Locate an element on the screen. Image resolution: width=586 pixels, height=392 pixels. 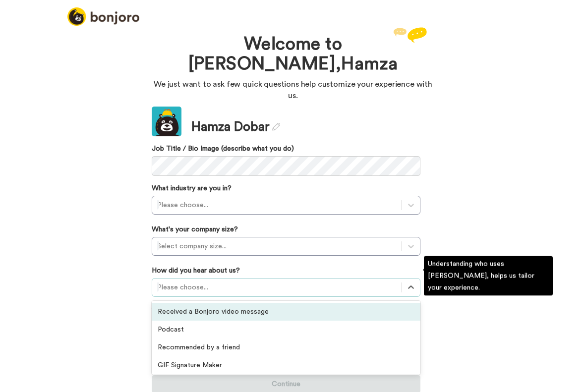
img: reply.svg is located at coordinates (410, 35).